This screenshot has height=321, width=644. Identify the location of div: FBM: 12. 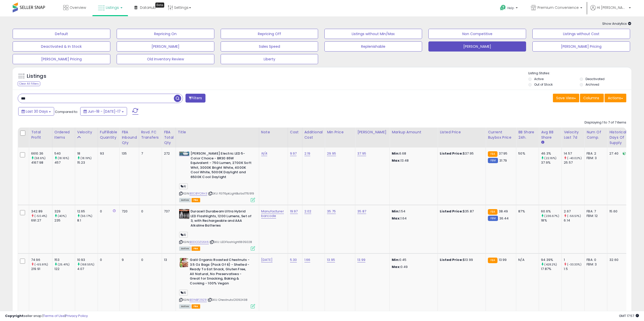
(595, 216).